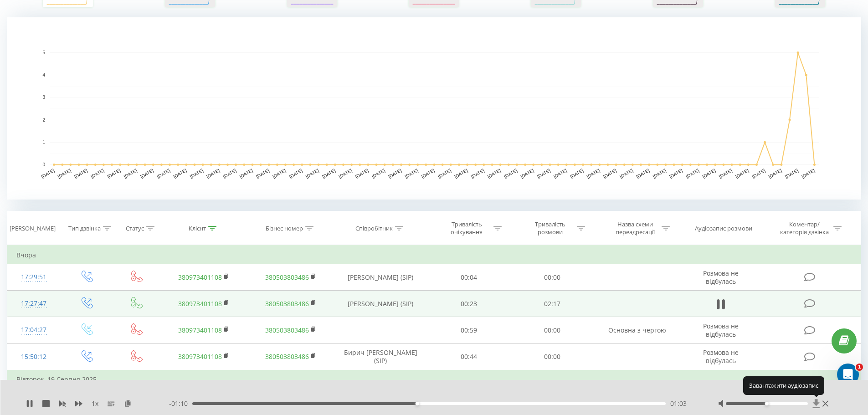  I want to click on div: Бізнес номер, so click(284, 229).